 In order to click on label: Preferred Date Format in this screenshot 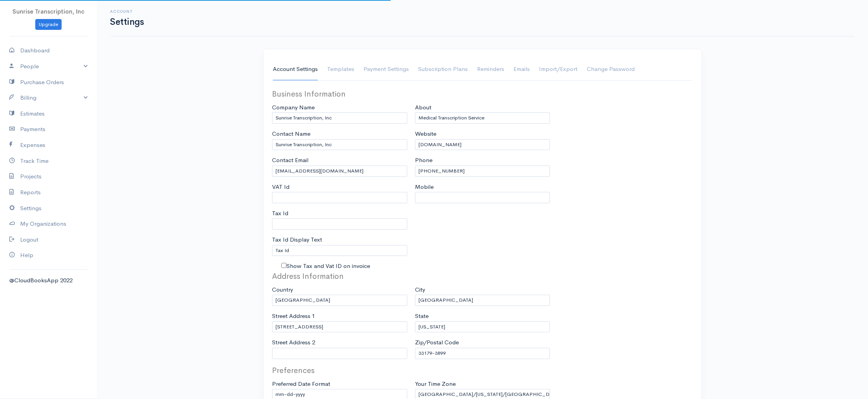, I will do `click(301, 384)`.